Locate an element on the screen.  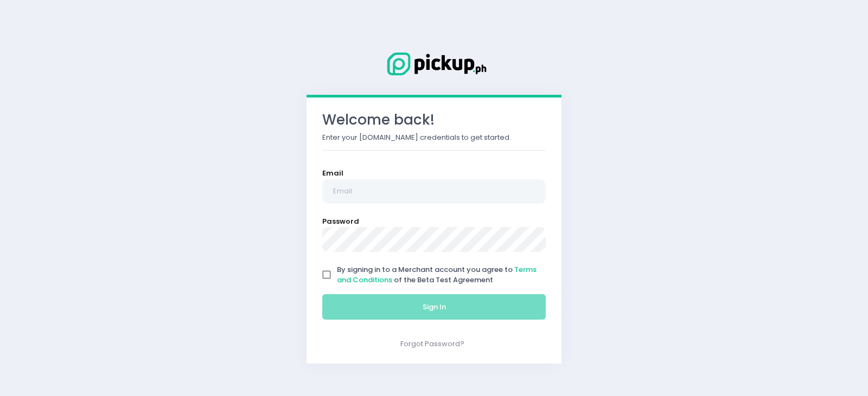
h3: Welcome back! is located at coordinates (434, 120).